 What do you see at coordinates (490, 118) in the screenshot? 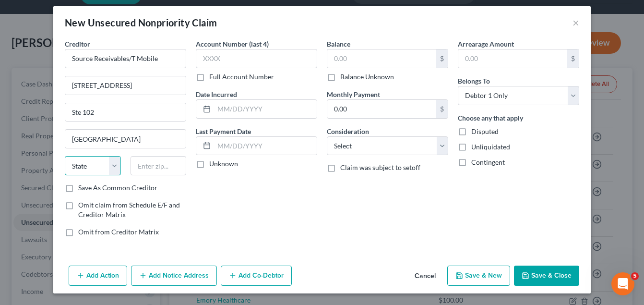
I see `label: Choose any that apply` at bounding box center [490, 118].